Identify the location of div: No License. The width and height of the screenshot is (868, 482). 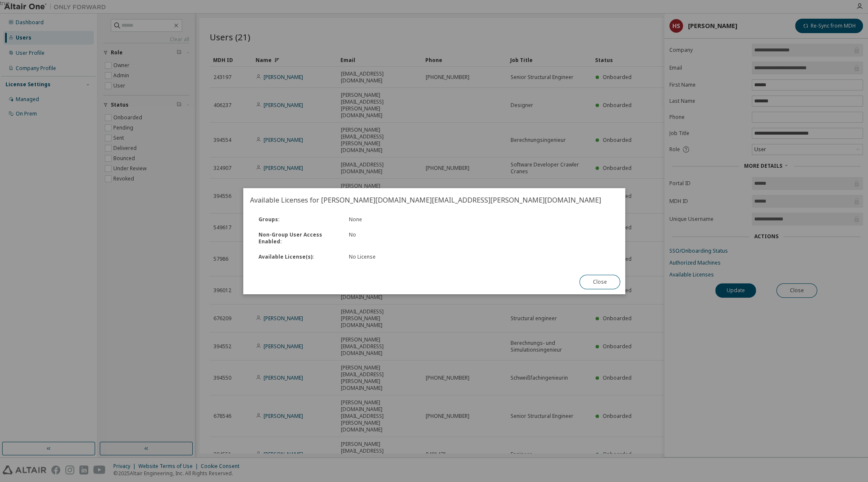
(412, 257).